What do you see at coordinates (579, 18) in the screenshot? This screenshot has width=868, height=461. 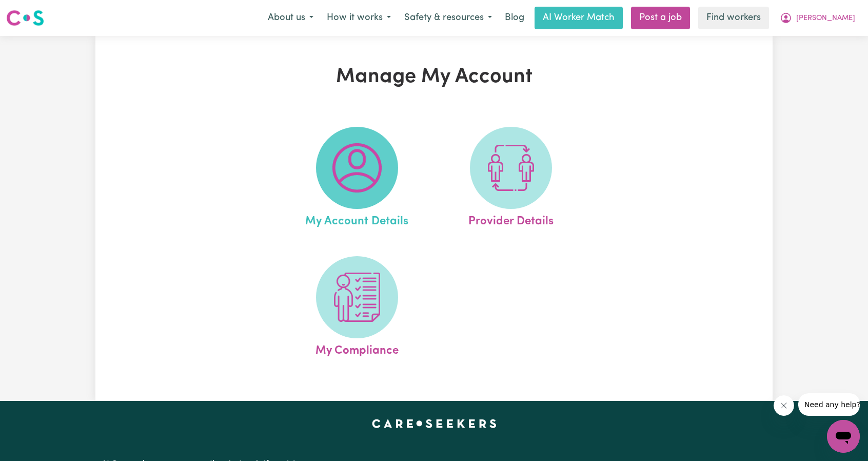 I see `a: AI Worker Match` at bounding box center [579, 18].